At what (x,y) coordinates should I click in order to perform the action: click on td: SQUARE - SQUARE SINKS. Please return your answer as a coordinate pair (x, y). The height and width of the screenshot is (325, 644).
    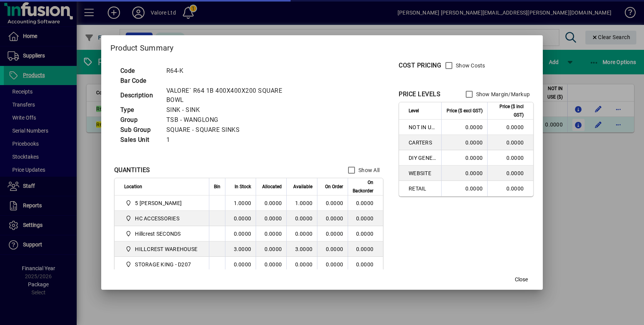
    Looking at the image, I should click on (232, 130).